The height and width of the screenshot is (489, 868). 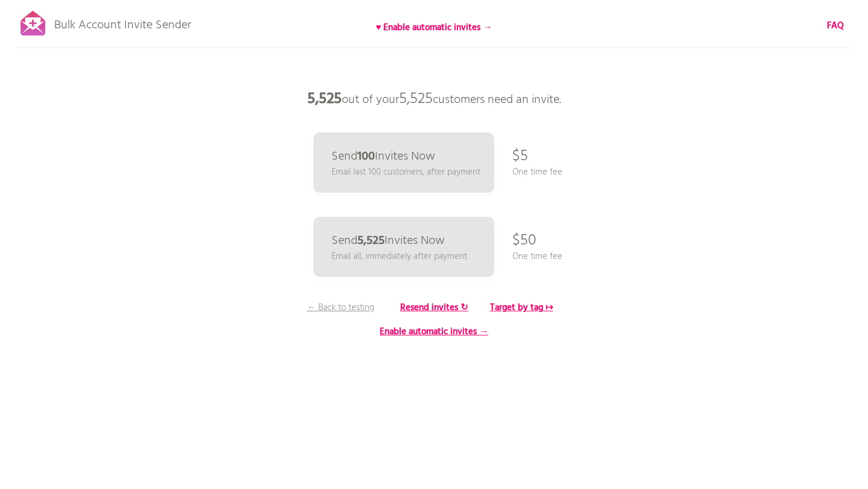 I want to click on p: Email all, immediately after payment, so click(x=399, y=256).